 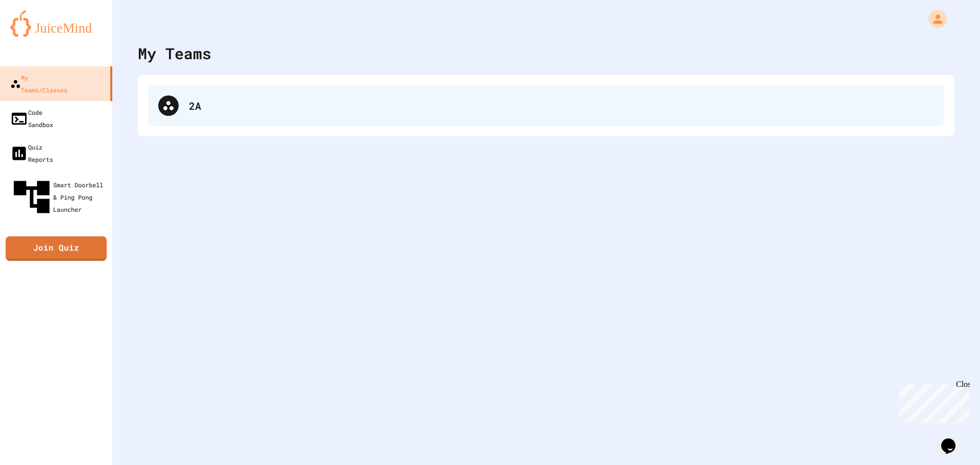 I want to click on div: Smart Doorbell & Ping Pong Launcher, so click(x=59, y=197).